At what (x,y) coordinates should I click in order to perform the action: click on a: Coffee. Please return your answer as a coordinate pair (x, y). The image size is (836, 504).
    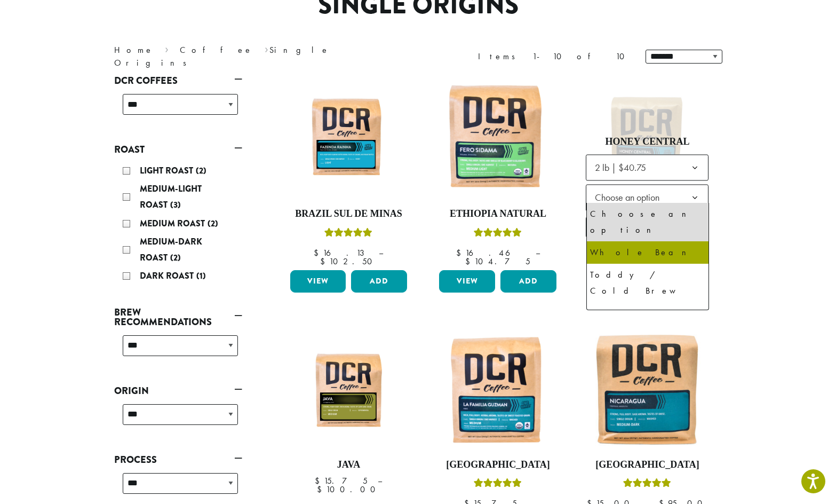
    Looking at the image, I should click on (216, 50).